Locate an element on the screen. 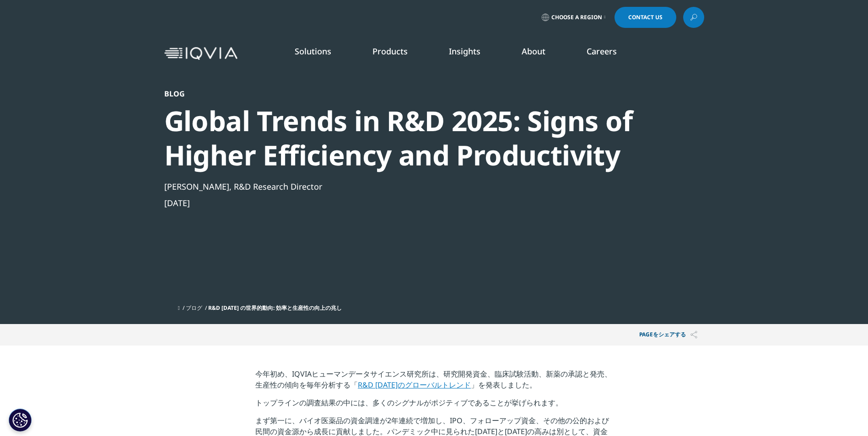 This screenshot has height=436, width=868. a: ブログ is located at coordinates (194, 308).